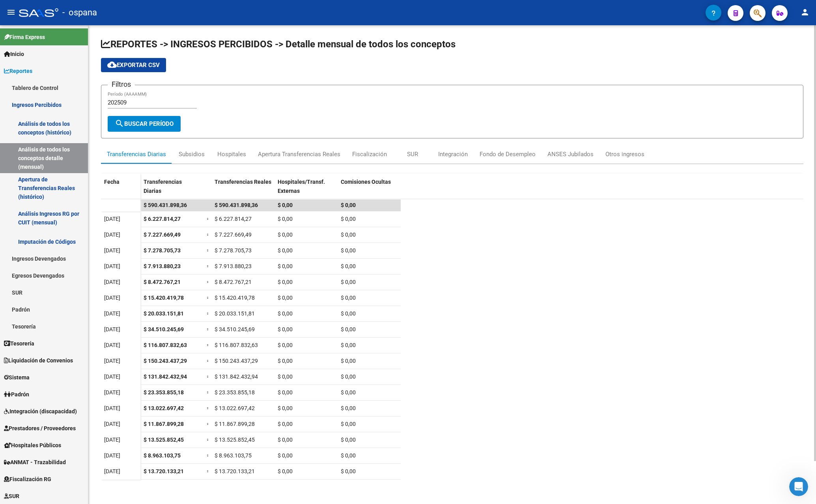 This screenshot has height=504, width=816. What do you see at coordinates (306, 190) in the screenshot?
I see `datatable-header-cell: Hospitales/Transf. Externas` at bounding box center [306, 190].